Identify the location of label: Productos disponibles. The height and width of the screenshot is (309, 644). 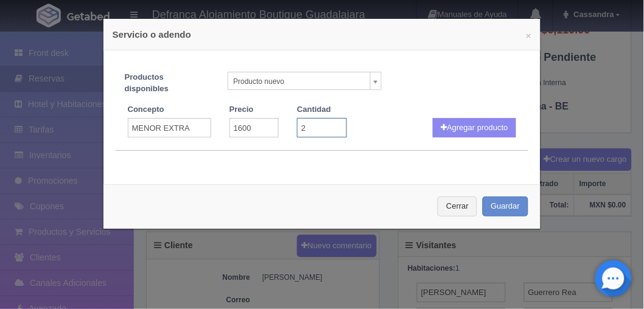
(167, 83).